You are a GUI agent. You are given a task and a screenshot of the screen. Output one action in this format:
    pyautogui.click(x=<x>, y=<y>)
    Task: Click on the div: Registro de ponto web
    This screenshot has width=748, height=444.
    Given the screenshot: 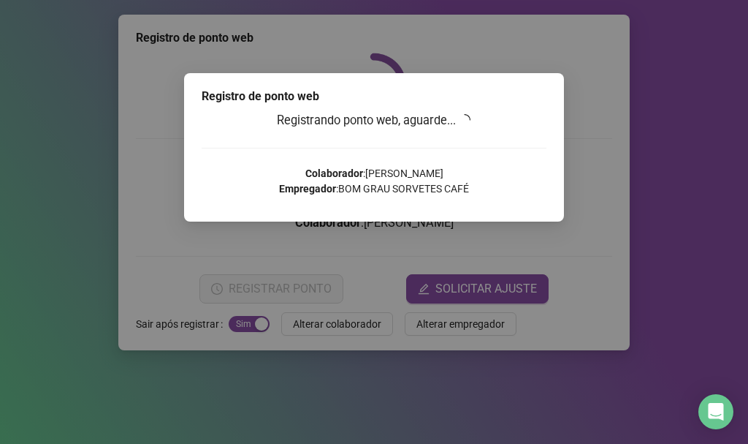 What is the action you would take?
    pyautogui.click(x=374, y=96)
    